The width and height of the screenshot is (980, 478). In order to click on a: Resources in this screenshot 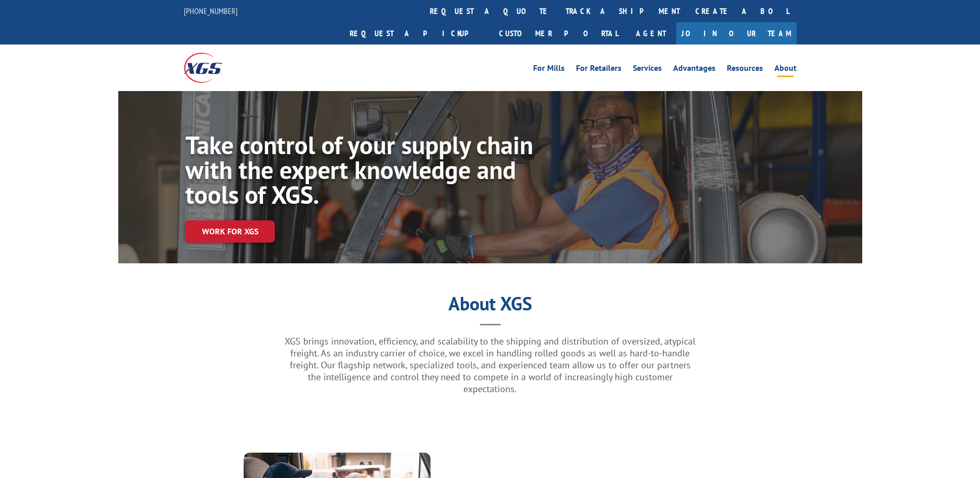, I will do `click(745, 70)`.